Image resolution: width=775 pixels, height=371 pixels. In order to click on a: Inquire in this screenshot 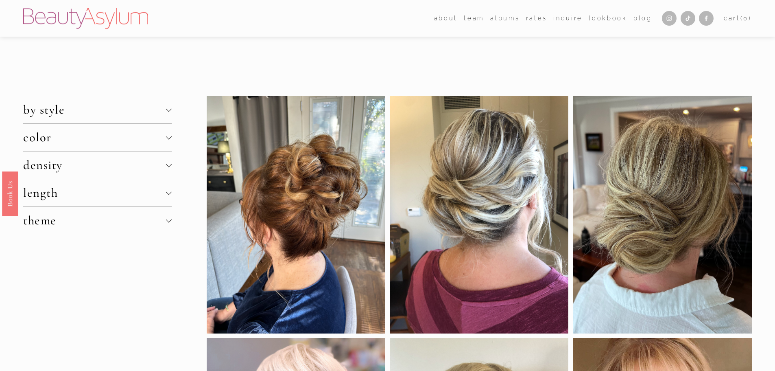, I will do `click(568, 18)`.